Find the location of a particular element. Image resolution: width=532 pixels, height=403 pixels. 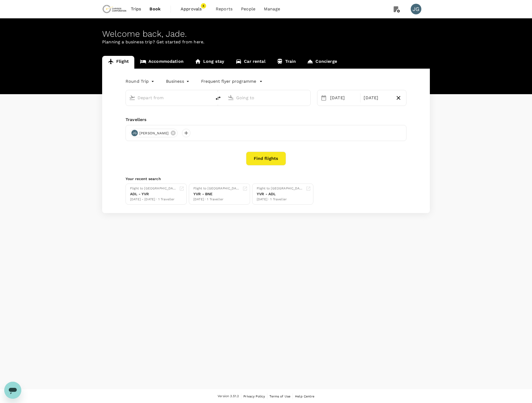

a: Long stay is located at coordinates (210, 62).